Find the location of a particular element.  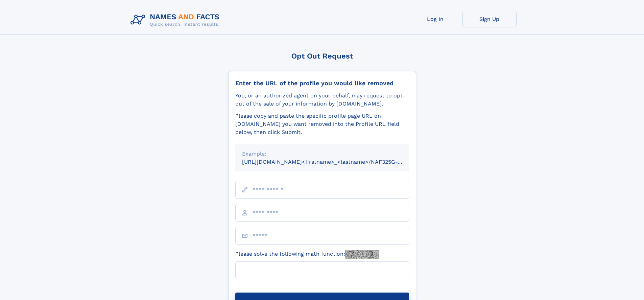

a: Log In is located at coordinates (436, 19).